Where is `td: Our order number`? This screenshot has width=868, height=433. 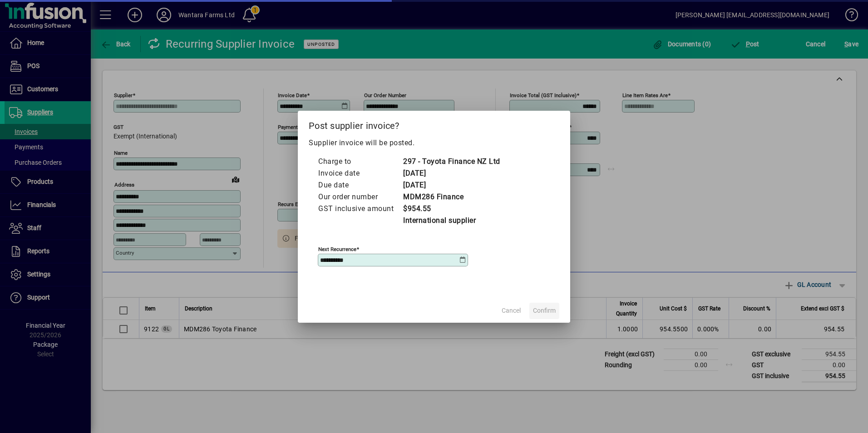
td: Our order number is located at coordinates (360, 197).